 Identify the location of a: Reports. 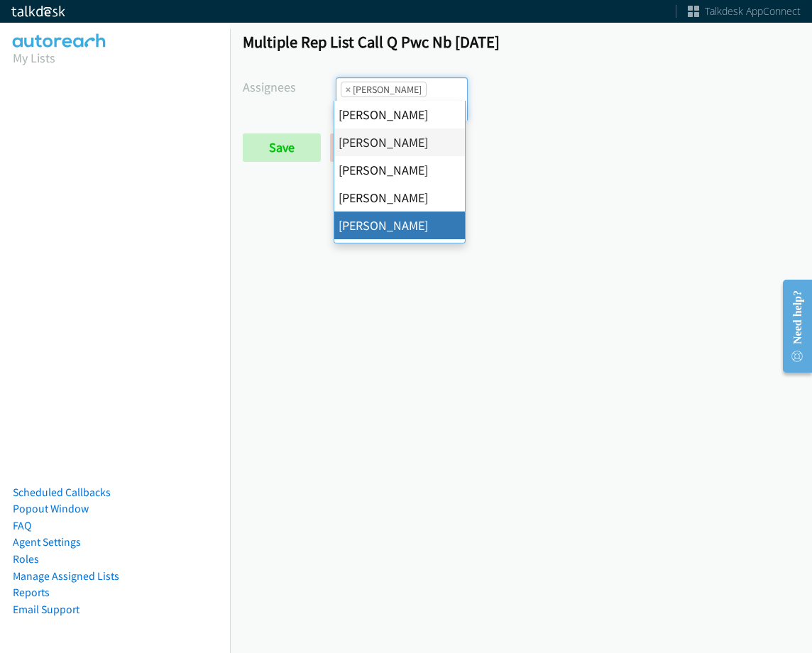
(31, 592).